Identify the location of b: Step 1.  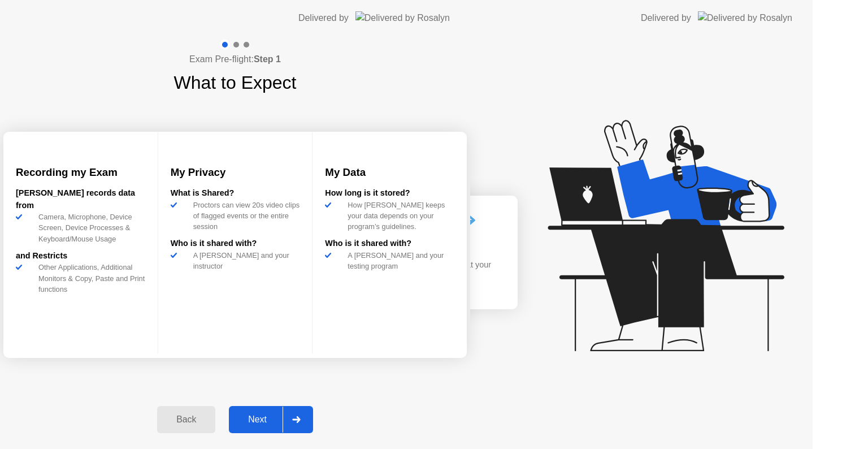
(267, 59).